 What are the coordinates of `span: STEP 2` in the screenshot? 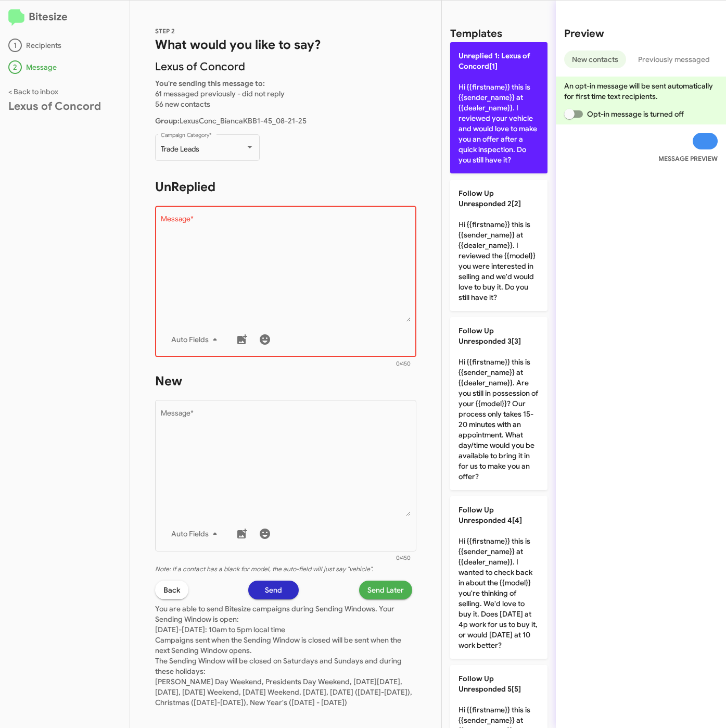 It's located at (165, 30).